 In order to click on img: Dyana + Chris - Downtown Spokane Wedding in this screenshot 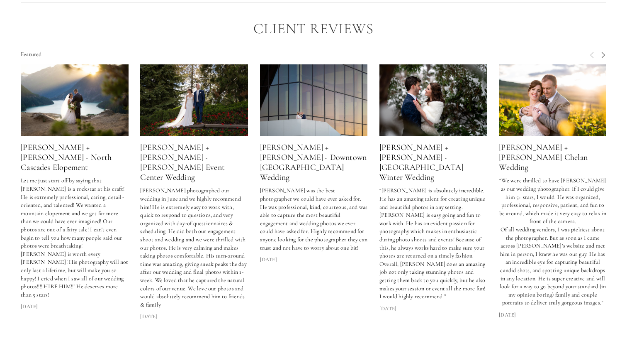, I will do `click(314, 100)`.